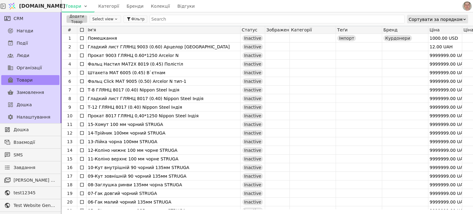 The width and height of the screenshot is (473, 214). I want to click on div: 1, so click(70, 38).